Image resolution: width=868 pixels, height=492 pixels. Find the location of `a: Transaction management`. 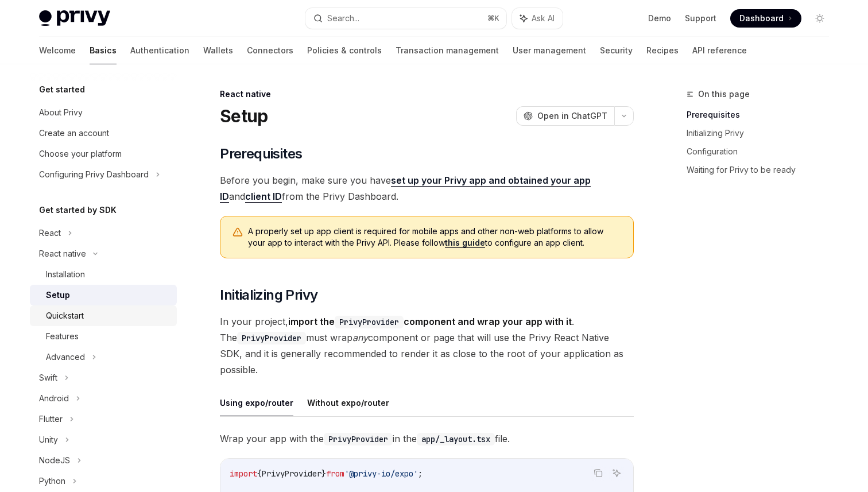

a: Transaction management is located at coordinates (447, 51).